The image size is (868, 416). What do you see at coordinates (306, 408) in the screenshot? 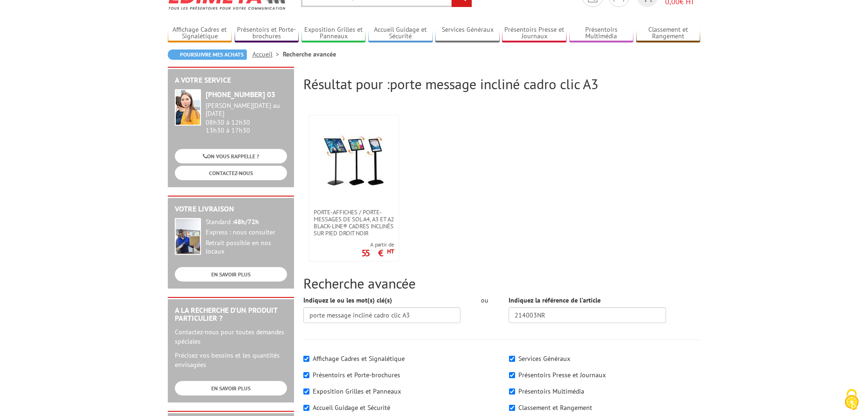
I see `input: Accueil Guidage et Sécurité` at bounding box center [306, 408].